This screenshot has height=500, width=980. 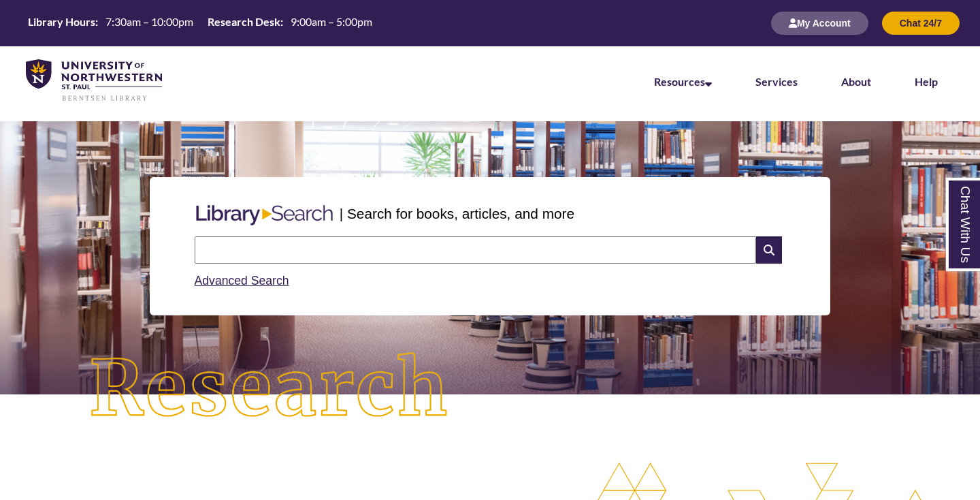 What do you see at coordinates (456, 213) in the screenshot?
I see `p: | Search for books, articles, and more` at bounding box center [456, 213].